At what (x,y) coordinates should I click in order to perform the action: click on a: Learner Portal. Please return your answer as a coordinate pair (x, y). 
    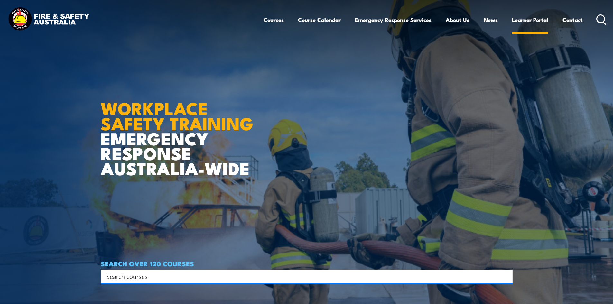
    Looking at the image, I should click on (530, 20).